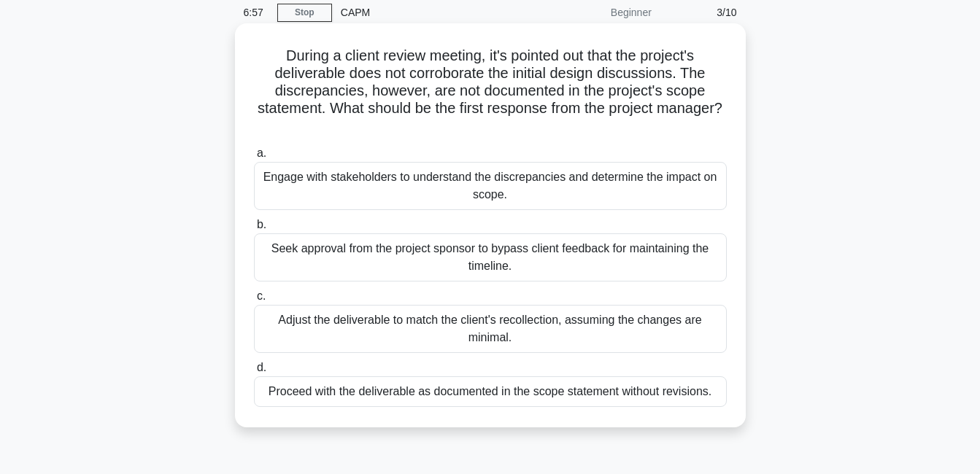  I want to click on div: Engage with stakeholders to understand the discrepancies and determine the impact on scope., so click(490, 186).